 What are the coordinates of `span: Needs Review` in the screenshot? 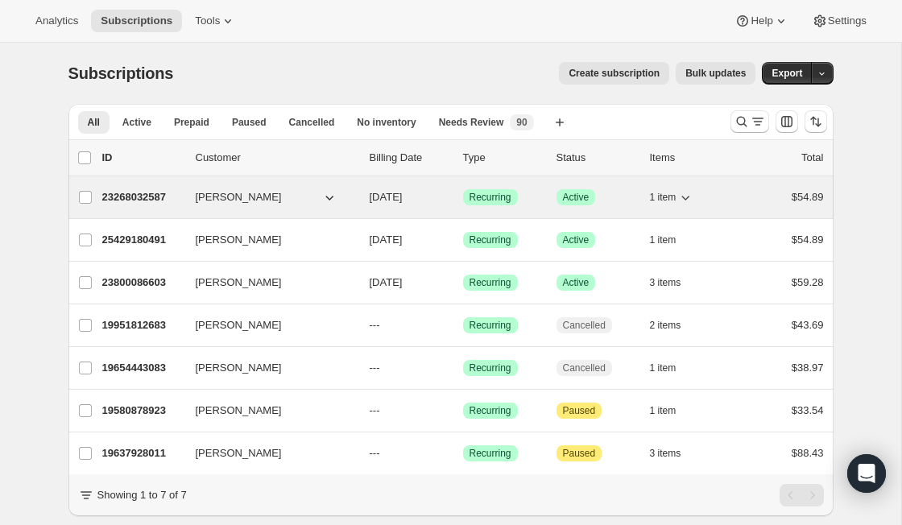 It's located at (471, 122).